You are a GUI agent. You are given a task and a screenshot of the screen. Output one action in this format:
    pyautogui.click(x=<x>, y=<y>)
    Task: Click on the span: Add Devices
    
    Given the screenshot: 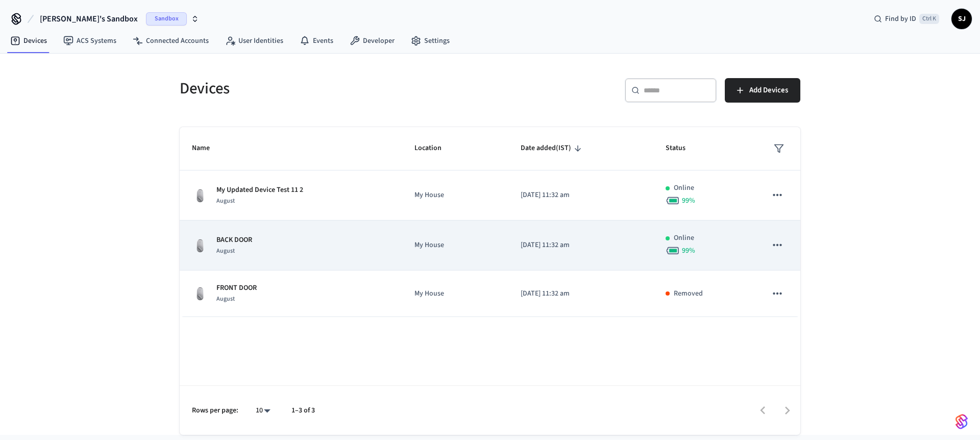 What is the action you would take?
    pyautogui.click(x=769, y=90)
    